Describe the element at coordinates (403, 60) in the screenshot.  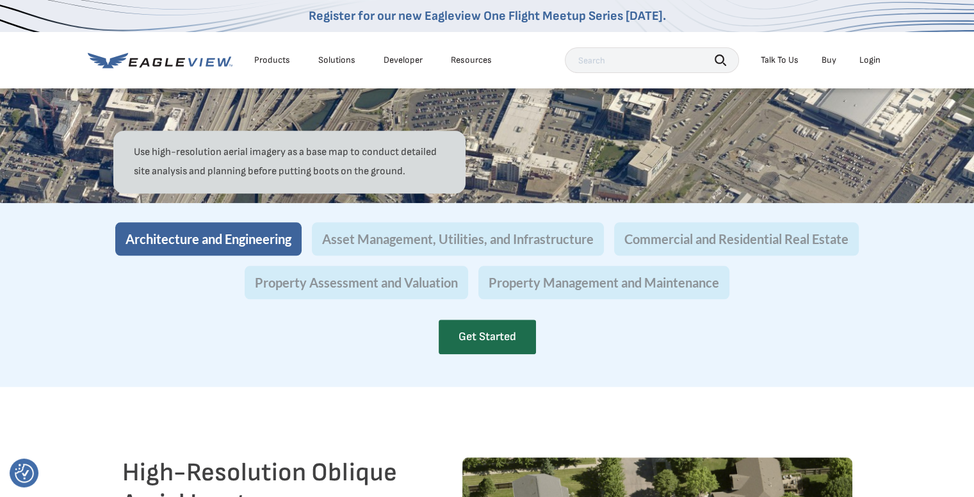
I see `a: Developer` at that location.